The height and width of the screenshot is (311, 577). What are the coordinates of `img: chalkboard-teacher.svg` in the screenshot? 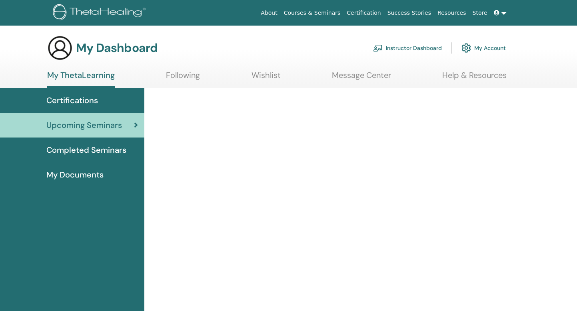 It's located at (378, 48).